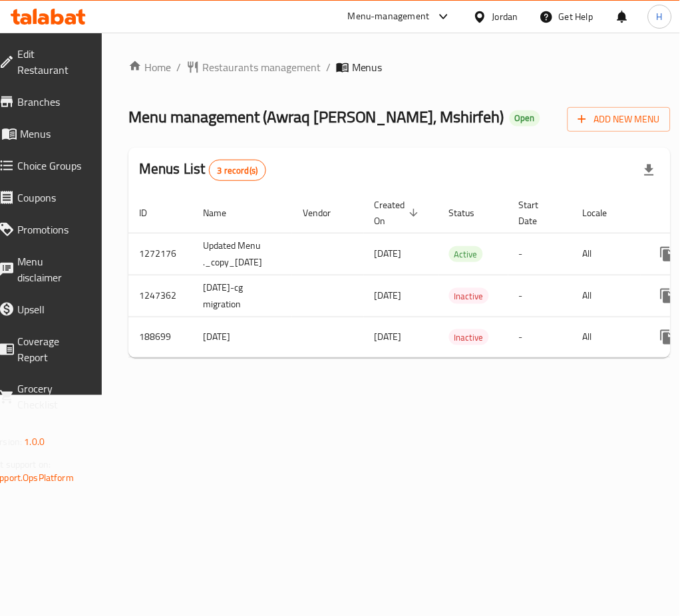  What do you see at coordinates (618, 119) in the screenshot?
I see `button: Add New Menu` at bounding box center [618, 119].